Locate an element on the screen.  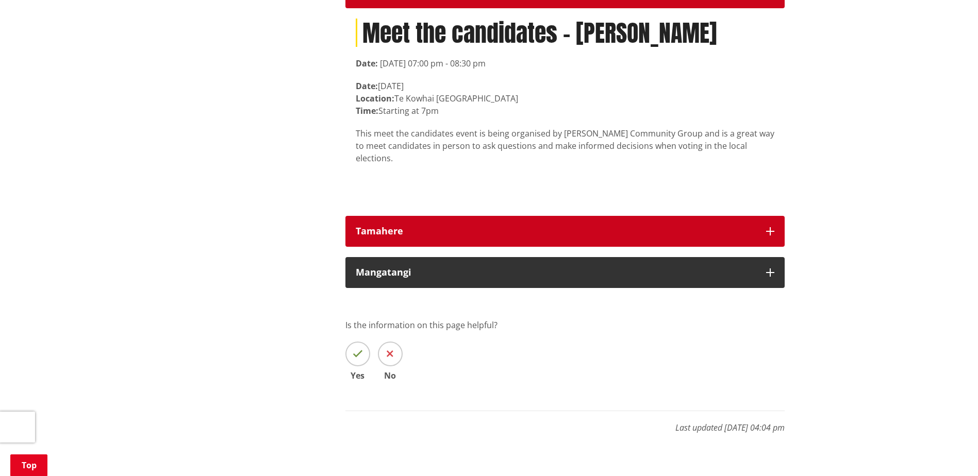
div: Mangatangi is located at coordinates (556, 273).